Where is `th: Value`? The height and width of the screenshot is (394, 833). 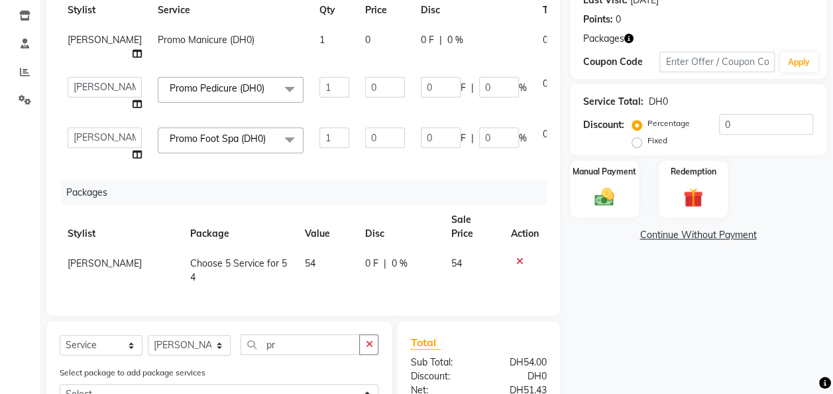 th: Value is located at coordinates (327, 227).